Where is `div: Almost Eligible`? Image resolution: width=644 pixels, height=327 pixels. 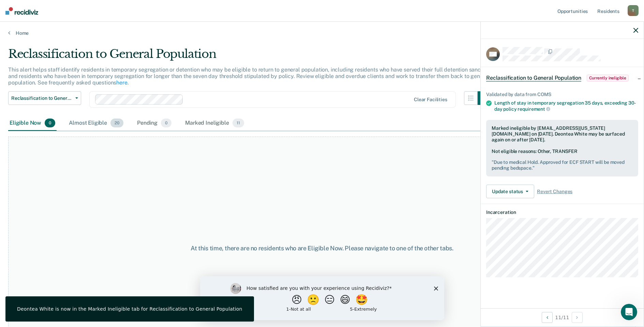 div: Almost Eligible is located at coordinates (96, 123).